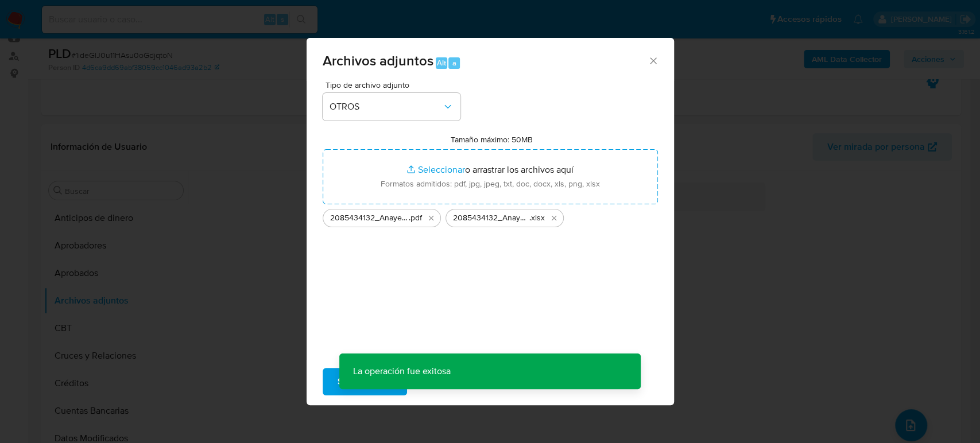 This screenshot has height=443, width=980. What do you see at coordinates (490, 215) in the screenshot?
I see `ul: Archivos seleccionados` at bounding box center [490, 215].